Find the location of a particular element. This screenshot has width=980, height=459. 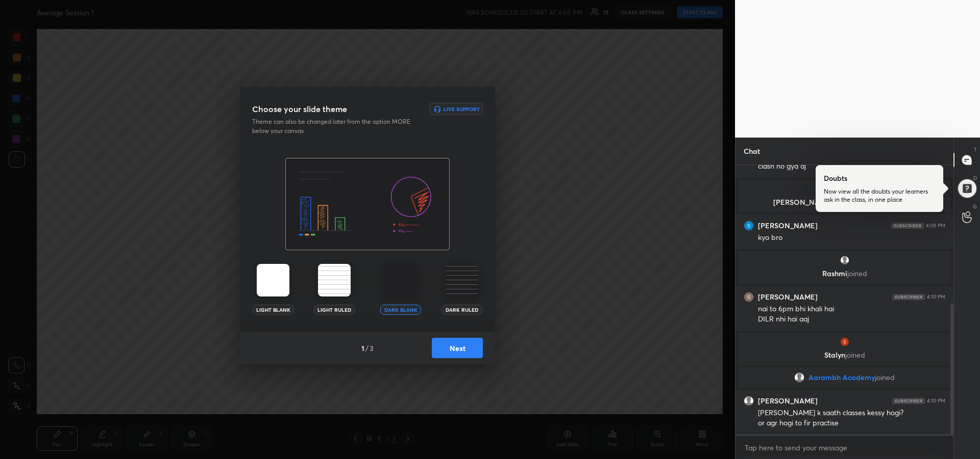

button: Next is located at coordinates (458, 348).